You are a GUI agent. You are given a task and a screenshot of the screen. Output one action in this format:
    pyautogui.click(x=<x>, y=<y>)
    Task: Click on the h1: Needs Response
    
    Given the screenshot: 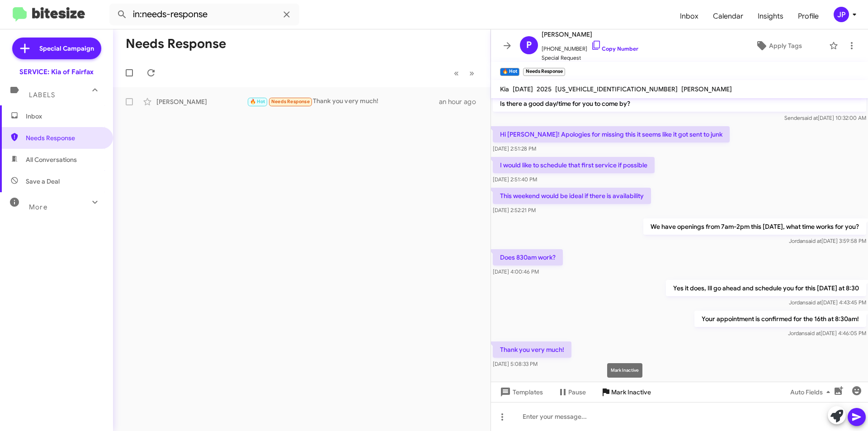 What is the action you would take?
    pyautogui.click(x=176, y=44)
    